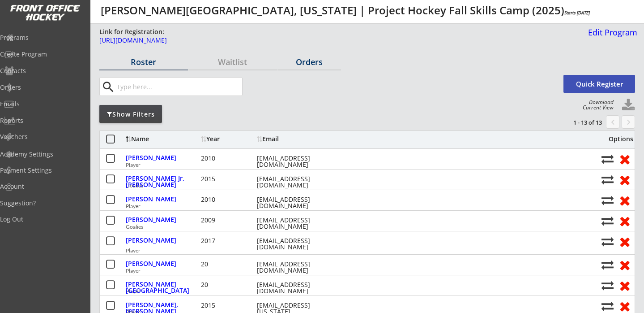 The width and height of the screenshot is (644, 313). I want to click on div: Year, so click(227, 139).